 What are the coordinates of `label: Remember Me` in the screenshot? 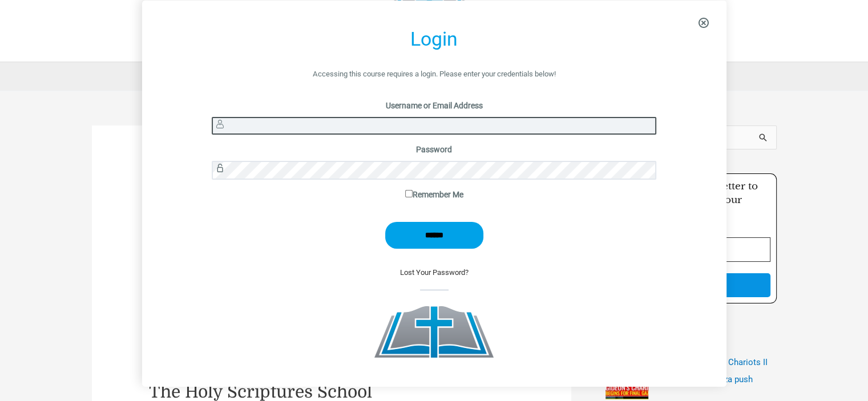 It's located at (434, 194).